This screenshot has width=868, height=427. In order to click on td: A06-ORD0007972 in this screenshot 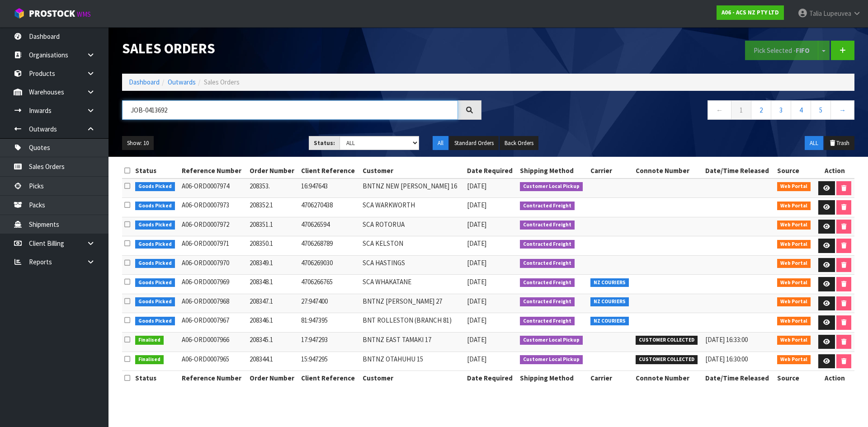, I will do `click(213, 227)`.